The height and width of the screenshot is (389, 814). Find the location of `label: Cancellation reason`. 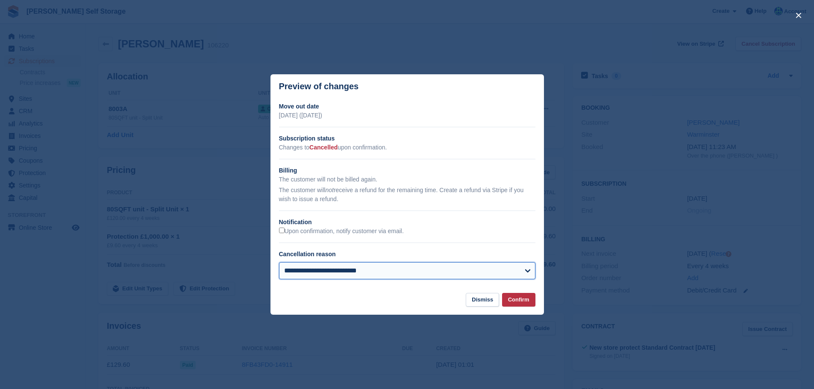

label: Cancellation reason is located at coordinates (307, 254).